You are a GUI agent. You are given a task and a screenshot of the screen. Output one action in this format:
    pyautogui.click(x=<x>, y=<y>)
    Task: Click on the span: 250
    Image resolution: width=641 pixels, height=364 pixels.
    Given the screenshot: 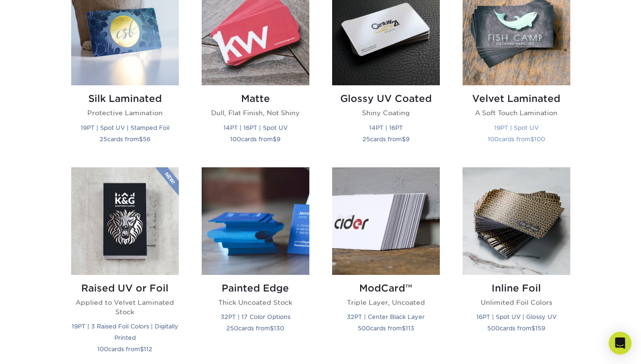 What is the action you would take?
    pyautogui.click(x=232, y=328)
    